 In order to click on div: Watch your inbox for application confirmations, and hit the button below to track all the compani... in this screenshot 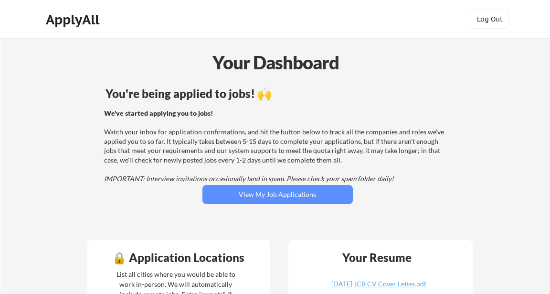, I will do `click(276, 146)`.